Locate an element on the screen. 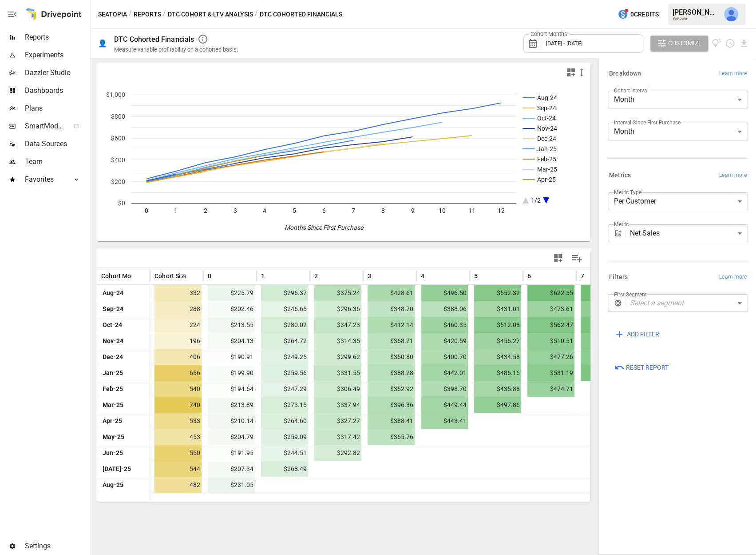 The image size is (756, 555). span: 6 is located at coordinates (530, 276).